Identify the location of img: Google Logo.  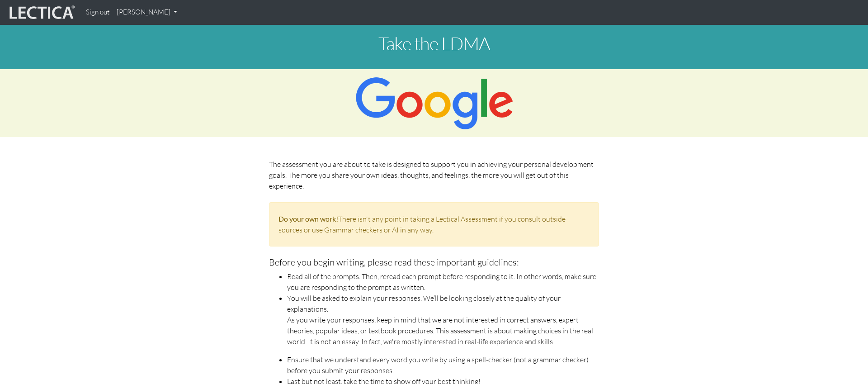
(434, 102).